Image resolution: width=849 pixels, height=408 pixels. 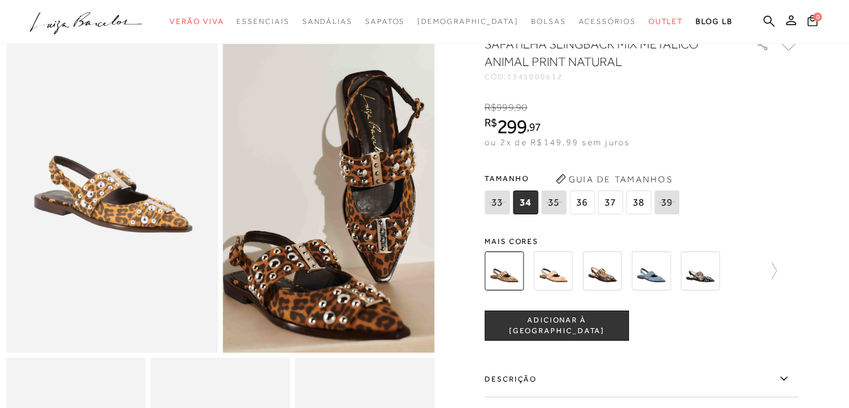 What do you see at coordinates (614, 179) in the screenshot?
I see `button: Guia de Tamanhos` at bounding box center [614, 179].